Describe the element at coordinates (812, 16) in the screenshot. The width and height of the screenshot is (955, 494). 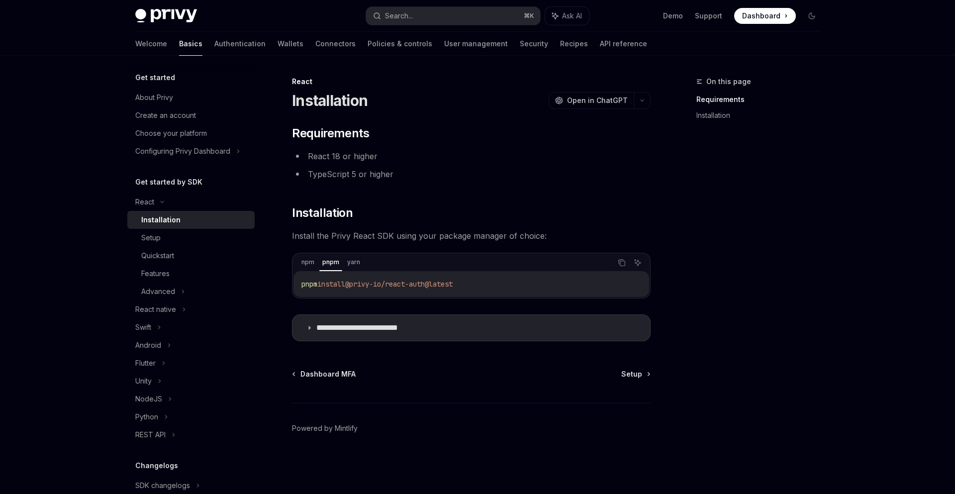
I see `button: Toggle dark mode` at that location.